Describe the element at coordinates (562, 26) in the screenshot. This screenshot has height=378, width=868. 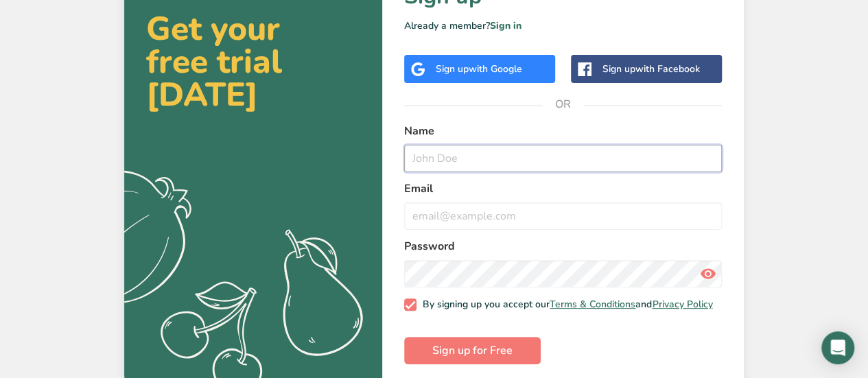
I see `p: Already a member?` at that location.